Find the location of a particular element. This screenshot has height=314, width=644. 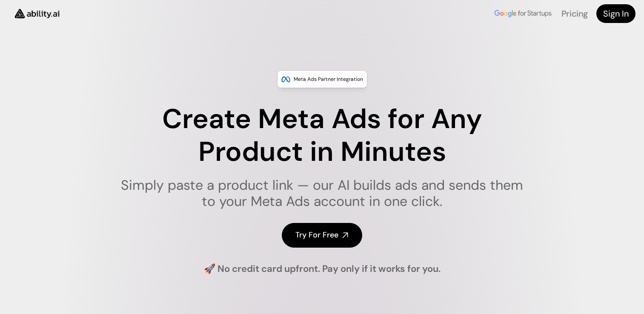

h1: Create Meta Ads for Any Product in Minutes is located at coordinates (322, 136).